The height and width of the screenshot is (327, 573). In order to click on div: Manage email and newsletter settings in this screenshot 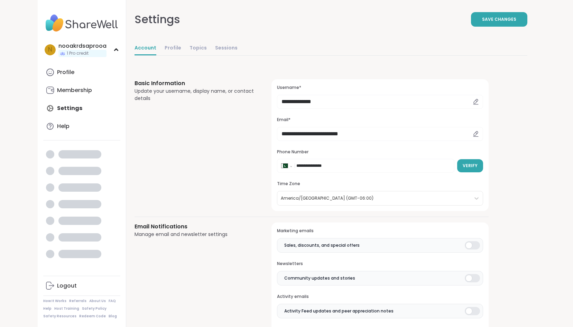, I will do `click(195, 234)`.